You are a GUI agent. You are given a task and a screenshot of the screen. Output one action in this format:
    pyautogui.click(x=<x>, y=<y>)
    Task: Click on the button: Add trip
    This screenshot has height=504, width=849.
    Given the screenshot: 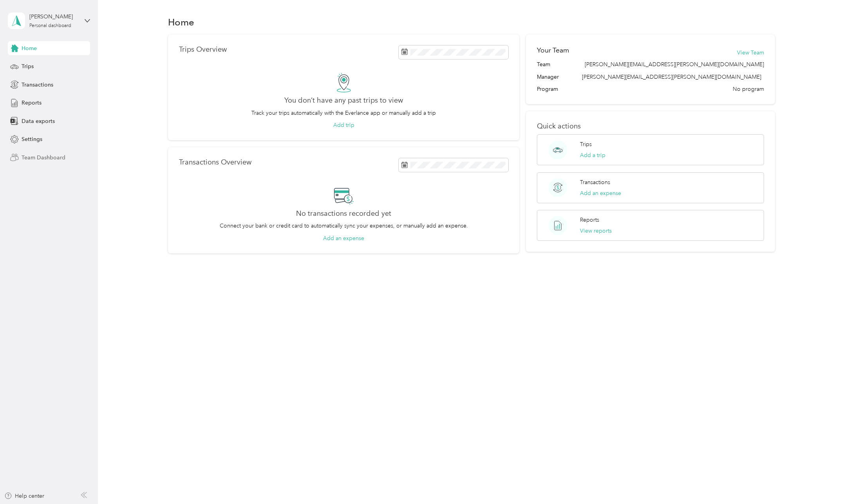 What is the action you would take?
    pyautogui.click(x=344, y=125)
    